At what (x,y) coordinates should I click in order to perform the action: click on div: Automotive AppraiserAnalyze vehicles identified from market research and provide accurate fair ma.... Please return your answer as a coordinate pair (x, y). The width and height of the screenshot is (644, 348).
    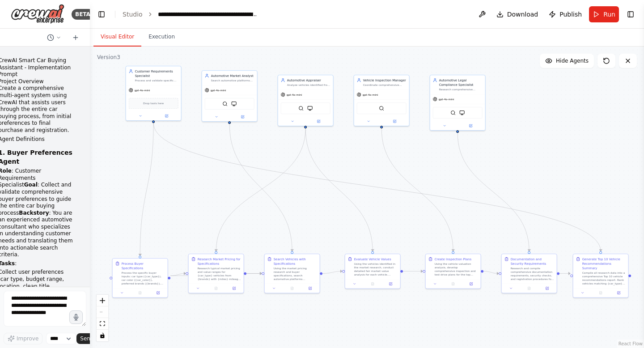
    Looking at the image, I should click on (305, 100).